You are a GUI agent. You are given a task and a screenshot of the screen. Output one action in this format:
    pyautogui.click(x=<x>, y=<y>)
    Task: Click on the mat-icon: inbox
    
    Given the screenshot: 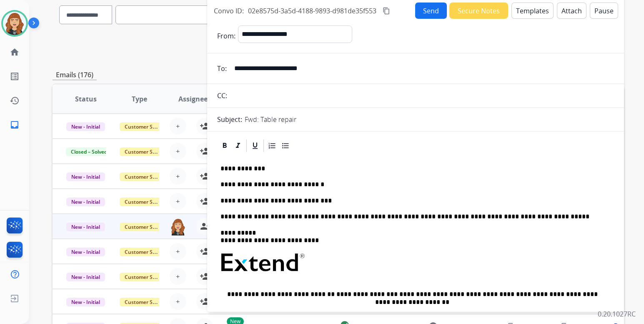 What is the action you would take?
    pyautogui.click(x=14, y=125)
    